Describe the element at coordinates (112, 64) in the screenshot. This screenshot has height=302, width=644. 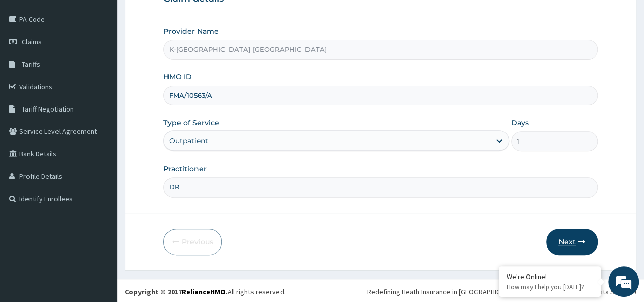
I see `div: Chat with us now` at that location.